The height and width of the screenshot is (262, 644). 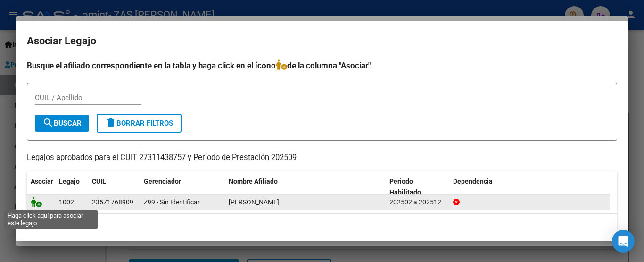 What do you see at coordinates (62, 123) in the screenshot?
I see `span: Buscar` at bounding box center [62, 123].